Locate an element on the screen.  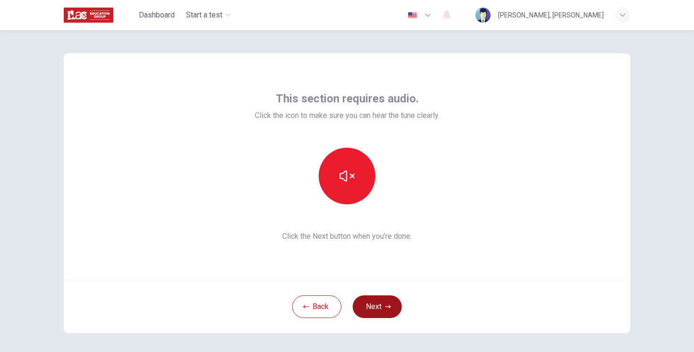
button: Start a test is located at coordinates (208, 15).